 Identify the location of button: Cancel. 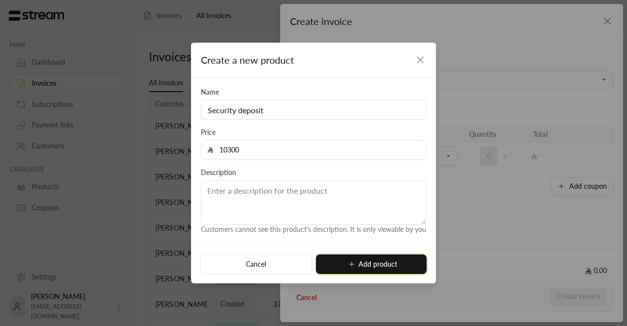
(256, 264).